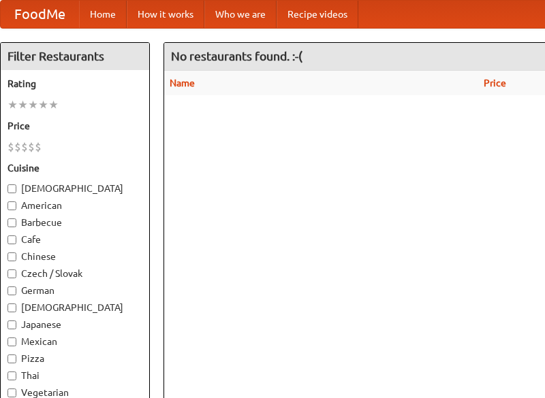 This screenshot has width=545, height=398. I want to click on label: Pizza, so click(75, 359).